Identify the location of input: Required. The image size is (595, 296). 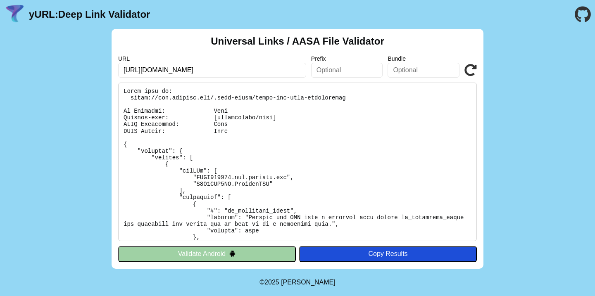
(212, 70).